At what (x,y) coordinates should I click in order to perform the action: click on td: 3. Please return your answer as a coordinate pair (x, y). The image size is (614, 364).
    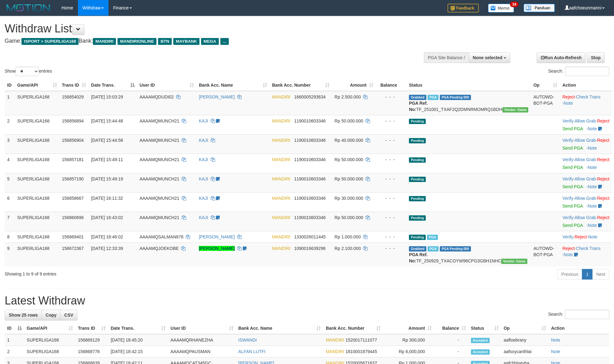
    Looking at the image, I should click on (10, 144).